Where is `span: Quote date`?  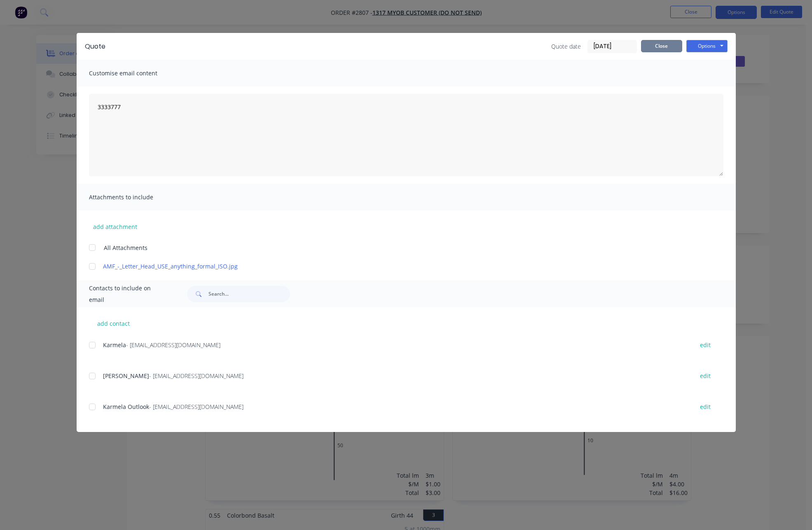
span: Quote date is located at coordinates (566, 46).